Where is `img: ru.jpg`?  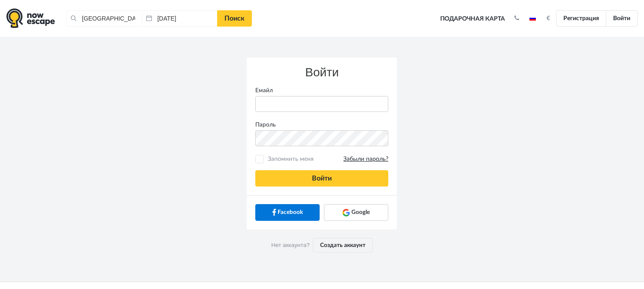
img: ru.jpg is located at coordinates (532, 18).